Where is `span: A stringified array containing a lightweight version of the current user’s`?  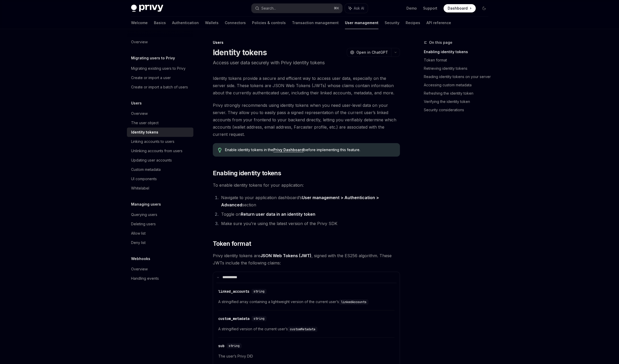
span: A stringified array containing a lightweight version of the current user’s is located at coordinates (306, 302).